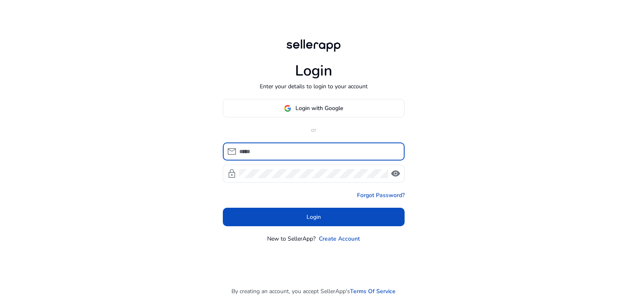 The width and height of the screenshot is (627, 303). Describe the element at coordinates (313, 108) in the screenshot. I see `button: Login with Google` at that location.